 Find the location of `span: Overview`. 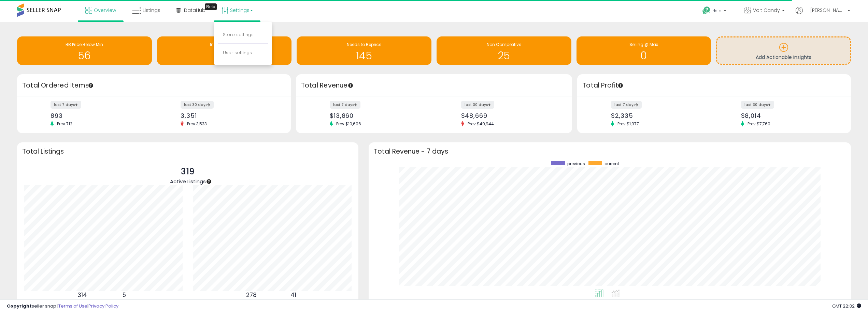

span: Overview is located at coordinates (105, 10).